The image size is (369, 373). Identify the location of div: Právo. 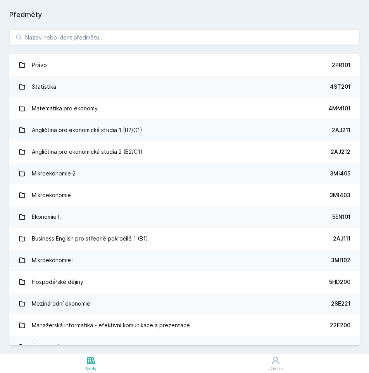
(39, 65).